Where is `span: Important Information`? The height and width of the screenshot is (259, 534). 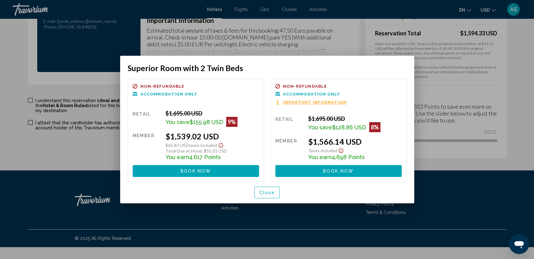 span: Important Information is located at coordinates (315, 102).